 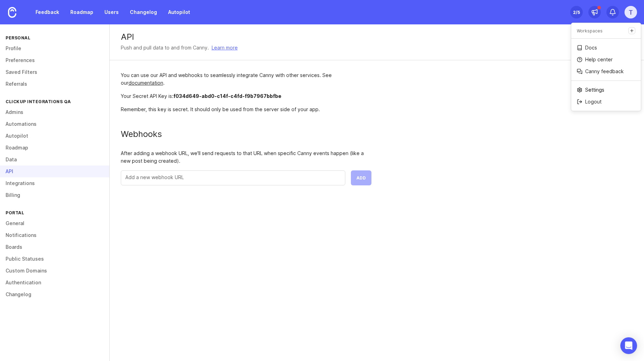 What do you see at coordinates (576, 12) in the screenshot?
I see `button: 2/5` at bounding box center [576, 12].